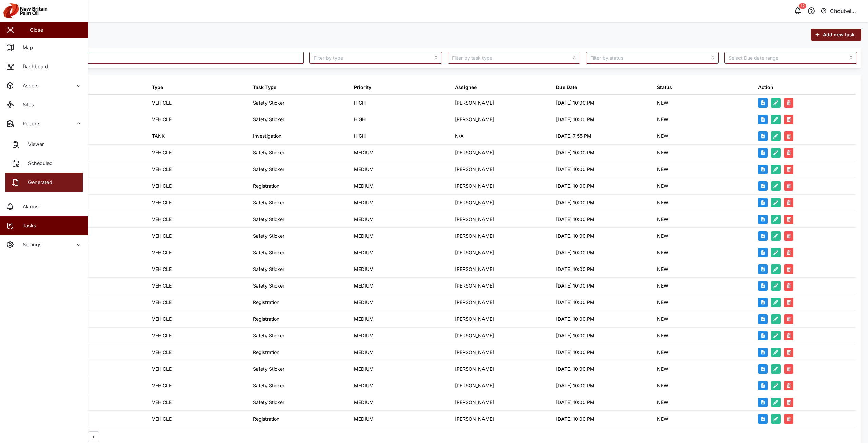 The image size is (868, 443). I want to click on div: N/A, so click(460, 136).